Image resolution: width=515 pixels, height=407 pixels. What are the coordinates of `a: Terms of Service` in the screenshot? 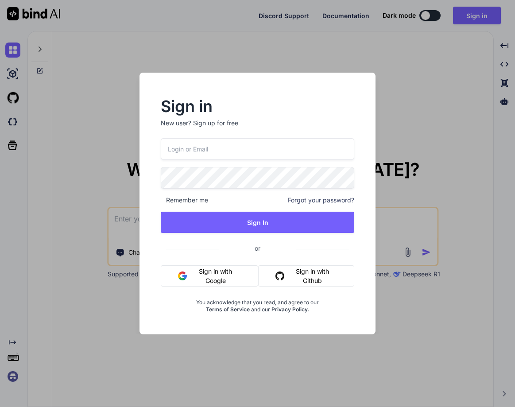 It's located at (229, 309).